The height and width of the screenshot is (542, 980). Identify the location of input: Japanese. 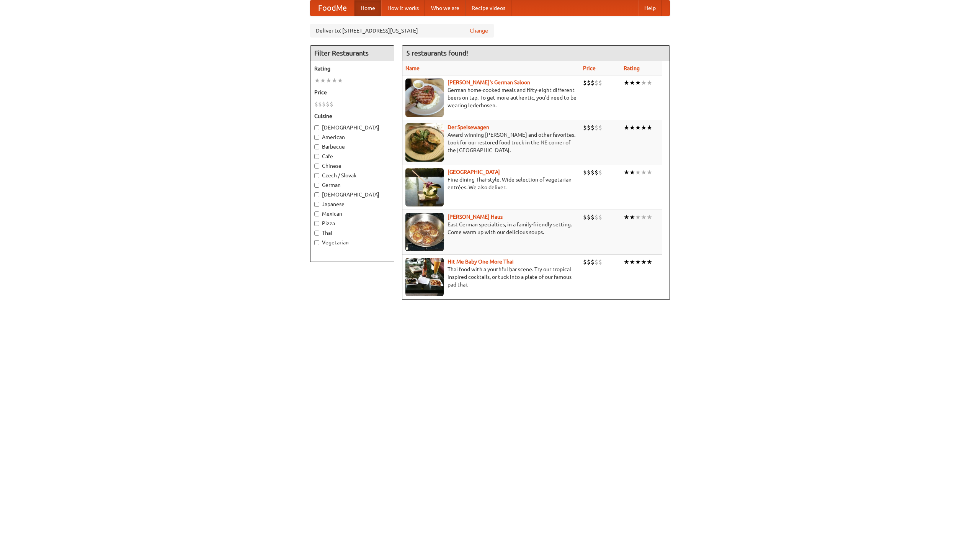
(316, 204).